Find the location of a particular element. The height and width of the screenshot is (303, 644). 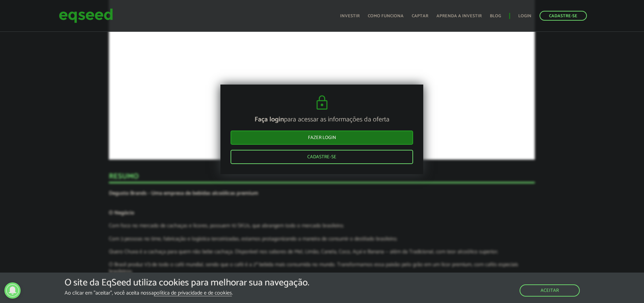

p: para acessar as informações da oferta is located at coordinates (322, 120).